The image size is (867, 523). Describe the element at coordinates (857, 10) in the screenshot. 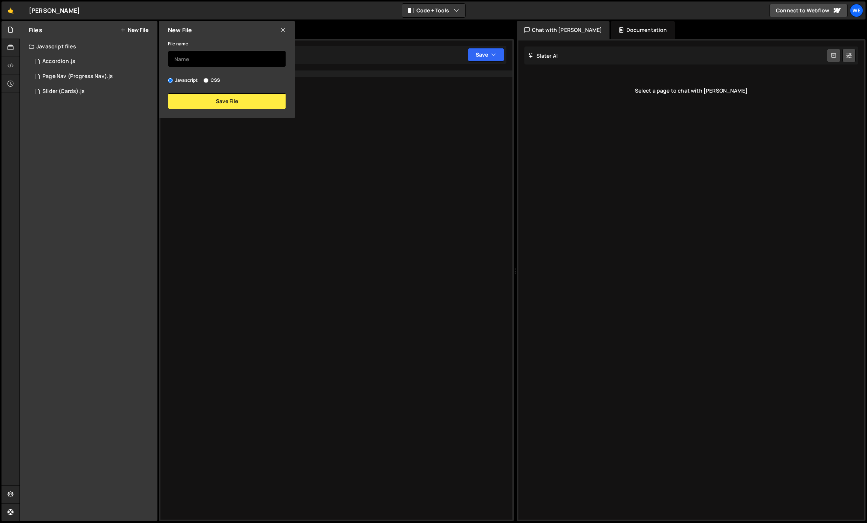

I see `div: We` at that location.